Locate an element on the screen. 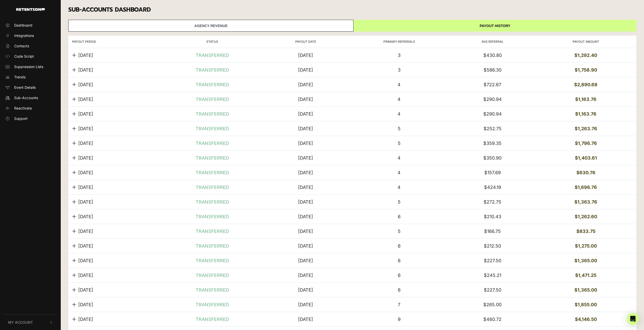  span: My Account is located at coordinates (20, 322).